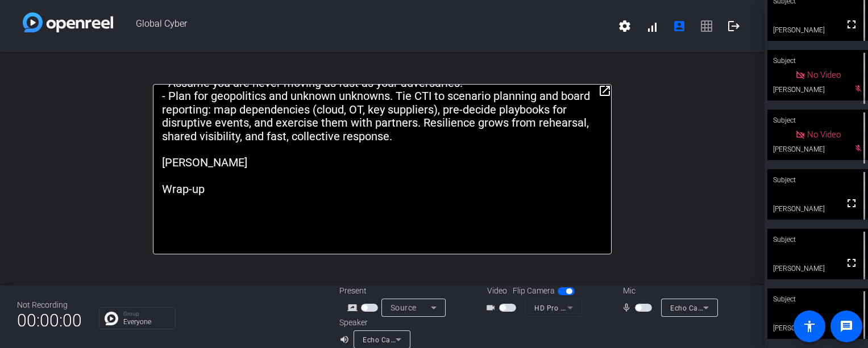  Describe the element at coordinates (112, 318) in the screenshot. I see `img: Chat Icon` at that location.